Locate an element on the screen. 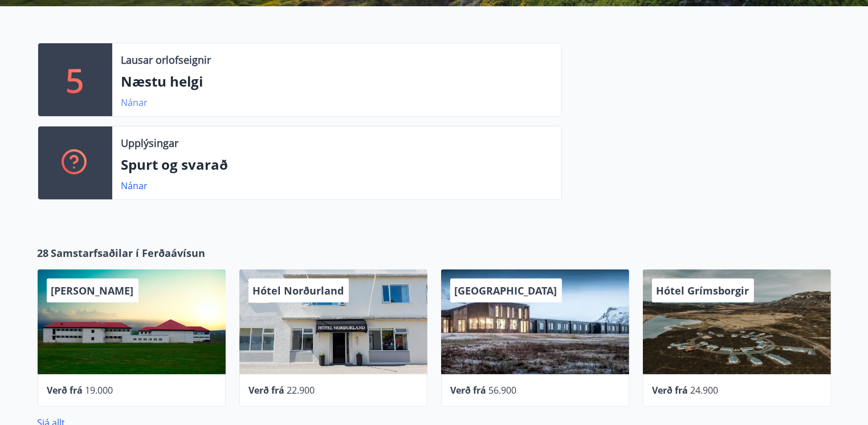 This screenshot has width=868, height=425. span: 24.900 is located at coordinates (705, 390).